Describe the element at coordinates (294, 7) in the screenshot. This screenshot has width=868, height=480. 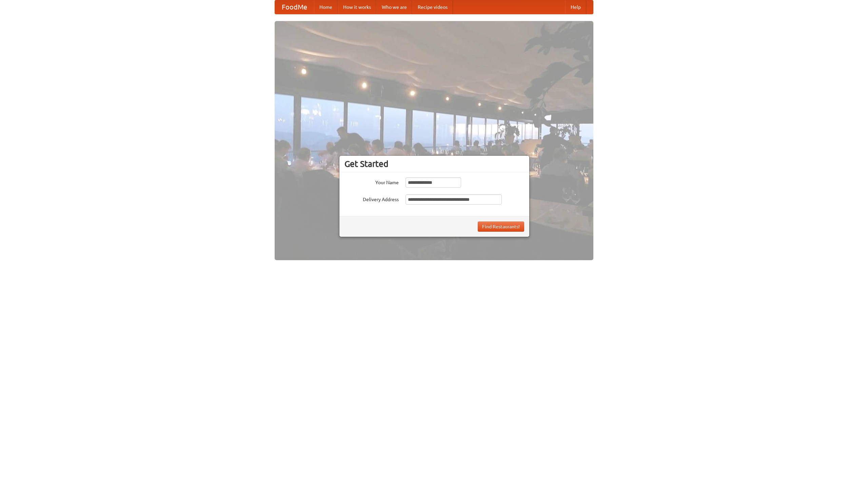
I see `a: FoodMe` at that location.